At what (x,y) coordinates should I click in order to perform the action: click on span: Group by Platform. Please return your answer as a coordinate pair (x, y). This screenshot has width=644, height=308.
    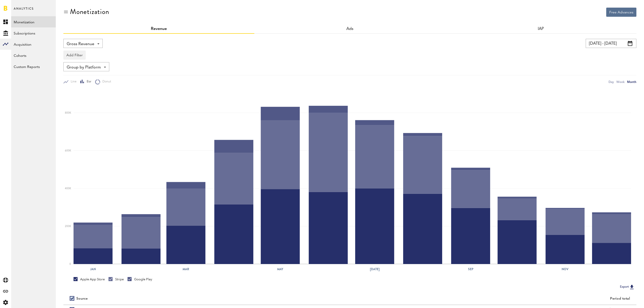
    Looking at the image, I should click on (84, 68).